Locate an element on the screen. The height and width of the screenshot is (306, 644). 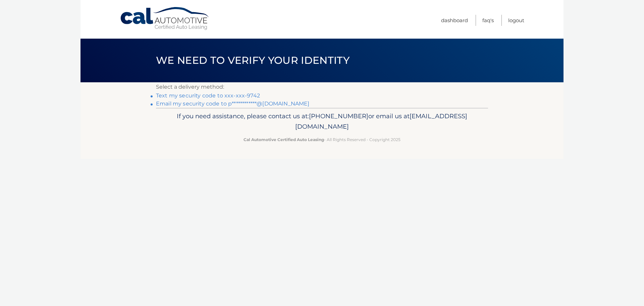
a: Logout is located at coordinates (516, 20).